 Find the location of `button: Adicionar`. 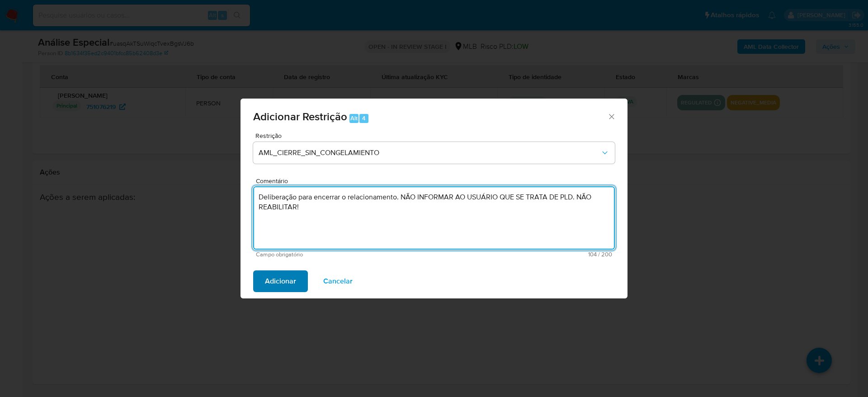

button: Adicionar is located at coordinates (280, 281).